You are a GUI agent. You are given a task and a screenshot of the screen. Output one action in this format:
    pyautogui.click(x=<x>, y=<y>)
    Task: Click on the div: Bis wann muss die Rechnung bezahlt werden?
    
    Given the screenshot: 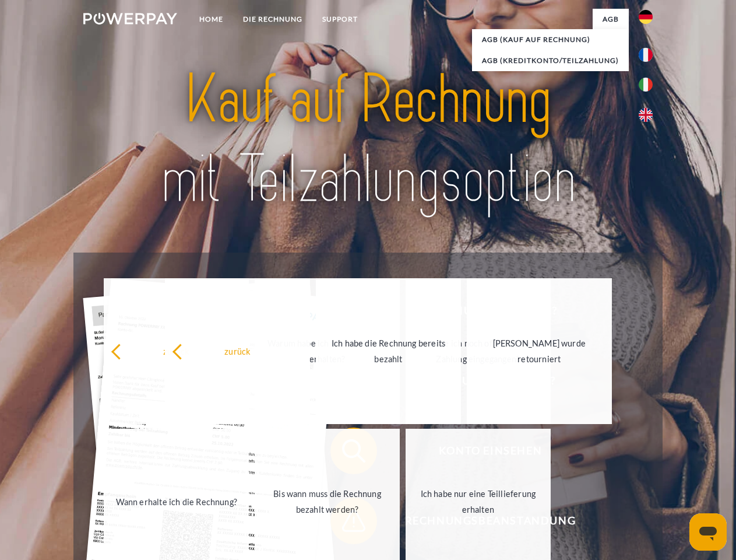 What is the action you would take?
    pyautogui.click(x=327, y=502)
    